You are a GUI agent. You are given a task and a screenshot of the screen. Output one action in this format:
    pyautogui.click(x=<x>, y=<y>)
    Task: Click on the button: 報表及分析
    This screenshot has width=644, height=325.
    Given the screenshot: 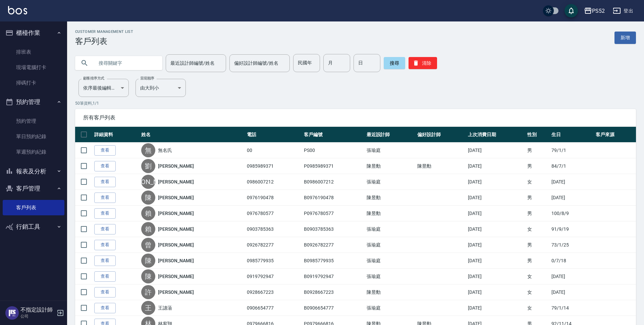 What is the action you would take?
    pyautogui.click(x=34, y=171)
    